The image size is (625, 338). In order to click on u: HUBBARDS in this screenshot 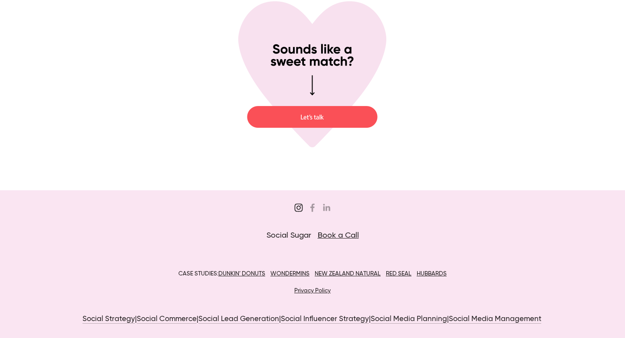, I will do `click(431, 273)`.